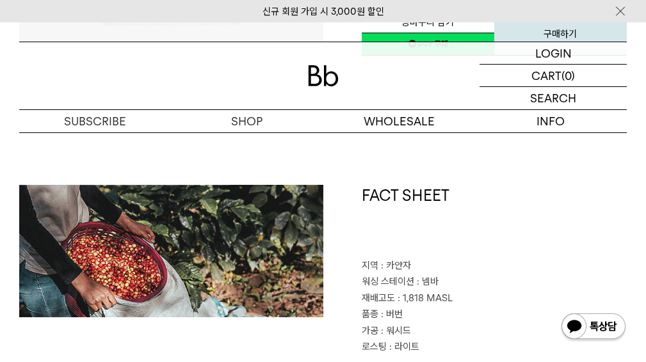  What do you see at coordinates (553, 53) in the screenshot?
I see `p: LOGIN` at bounding box center [553, 53].